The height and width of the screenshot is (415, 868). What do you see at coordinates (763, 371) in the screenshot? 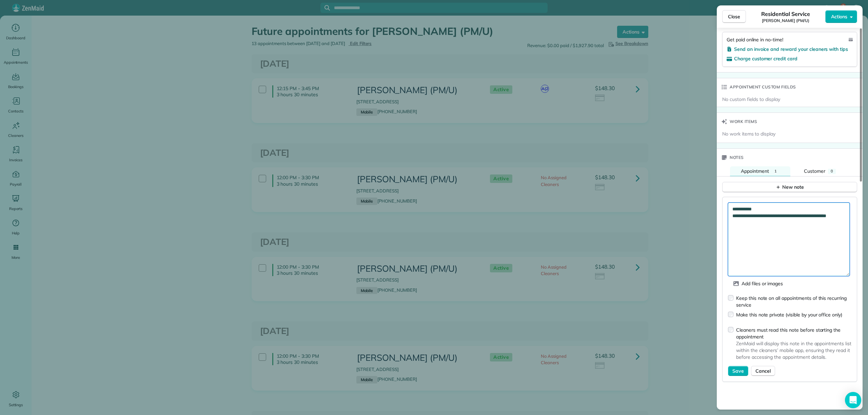
I see `span: Cancel` at bounding box center [763, 371].